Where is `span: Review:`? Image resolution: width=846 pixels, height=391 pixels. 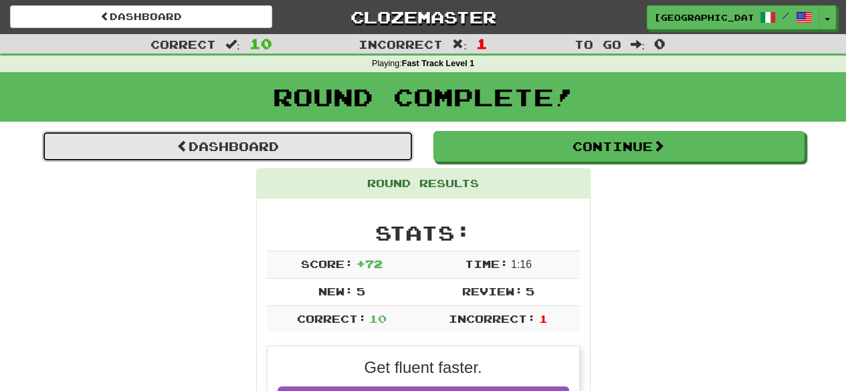
span: Review: is located at coordinates (491, 291).